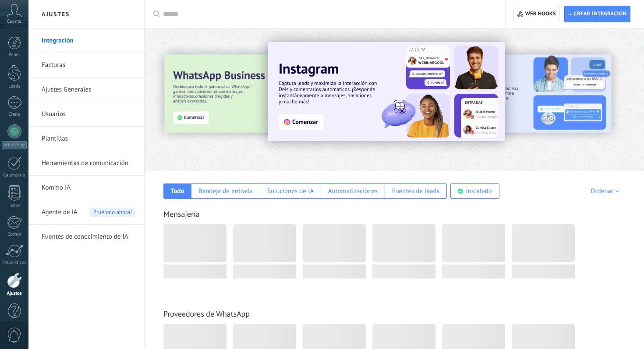 Image resolution: width=644 pixels, height=349 pixels. What do you see at coordinates (15, 115) in the screenshot?
I see `div: Chats` at bounding box center [15, 115].